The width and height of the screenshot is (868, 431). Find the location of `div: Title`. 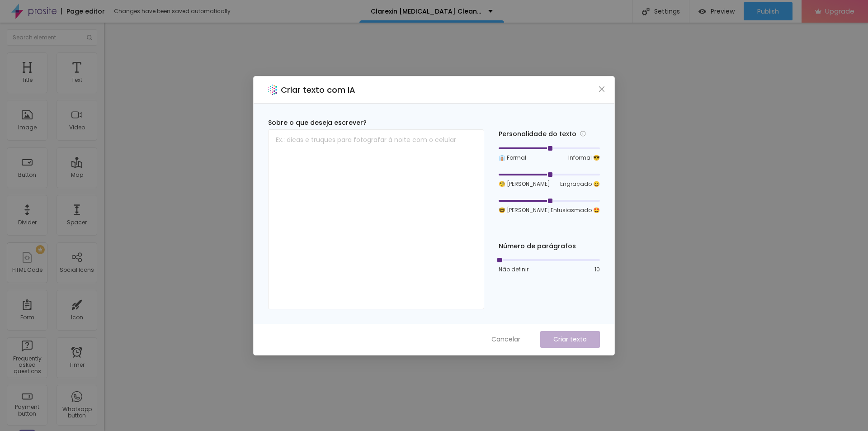

div: Title is located at coordinates (27, 80).